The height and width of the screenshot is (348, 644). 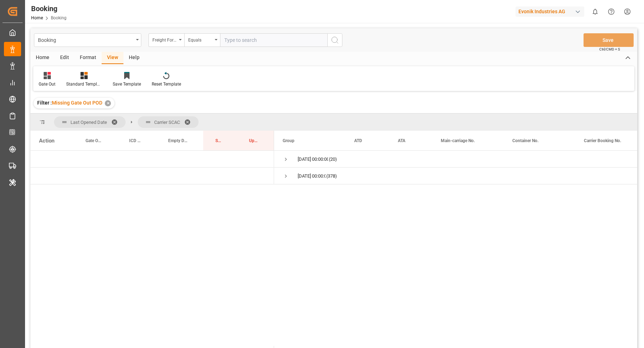 What do you see at coordinates (333, 159) in the screenshot?
I see `span: (20)` at bounding box center [333, 159].